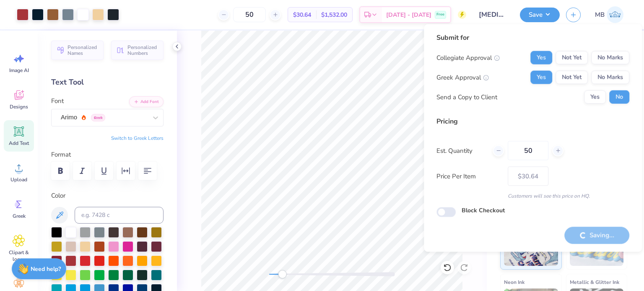 The width and height of the screenshot is (644, 291). What do you see at coordinates (19, 70) in the screenshot?
I see `span: Image AI` at bounding box center [19, 70].